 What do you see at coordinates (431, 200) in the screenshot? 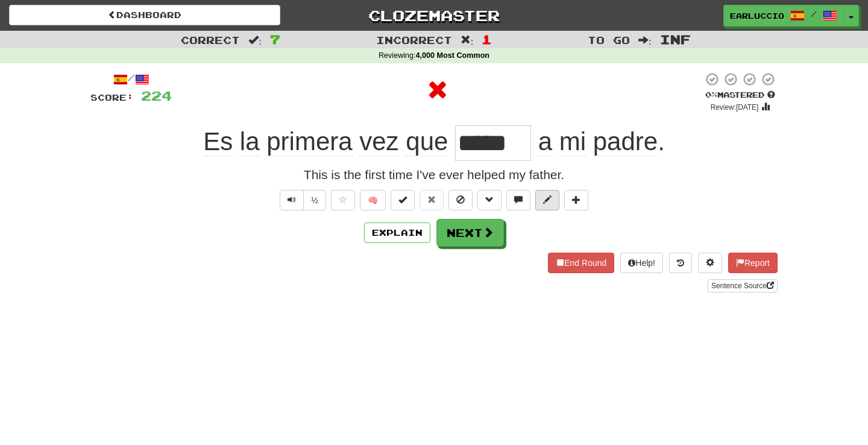
I see `button: Reset to 0% Mastered (alt+r)` at bounding box center [431, 200].